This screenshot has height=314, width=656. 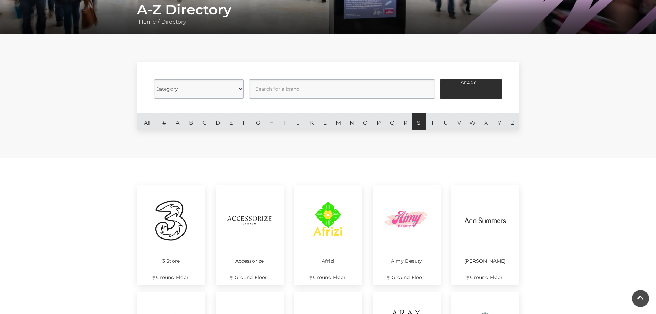 What do you see at coordinates (174, 22) in the screenshot?
I see `a: Directory` at bounding box center [174, 22].